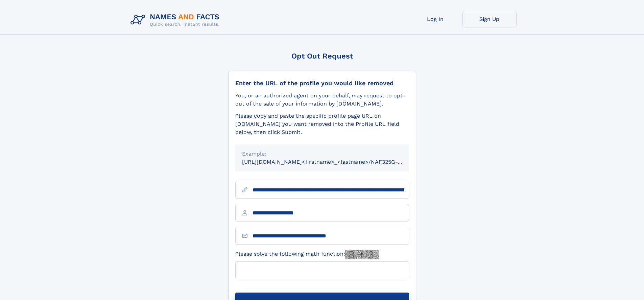  Describe the element at coordinates (177, 20) in the screenshot. I see `img: Logo Names and Facts` at that location.